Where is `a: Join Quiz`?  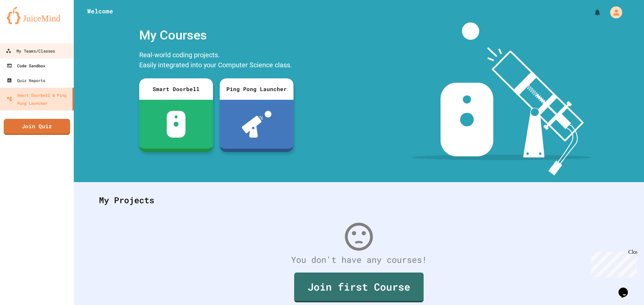 a: Join Quiz is located at coordinates (37, 127).